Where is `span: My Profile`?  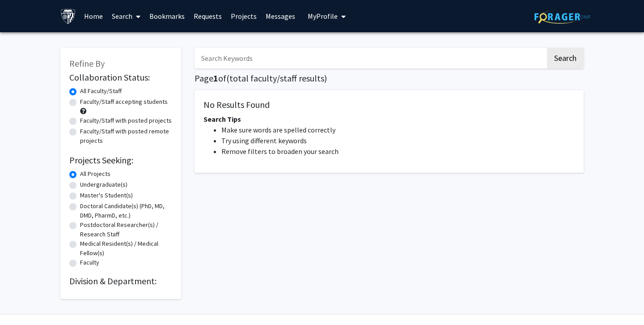
span: My Profile is located at coordinates (323, 16).